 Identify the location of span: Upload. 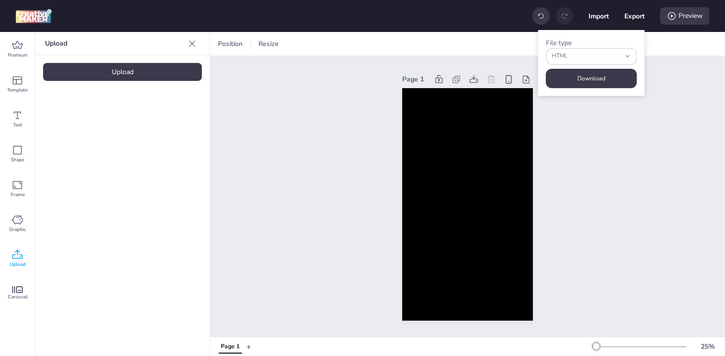
(17, 264).